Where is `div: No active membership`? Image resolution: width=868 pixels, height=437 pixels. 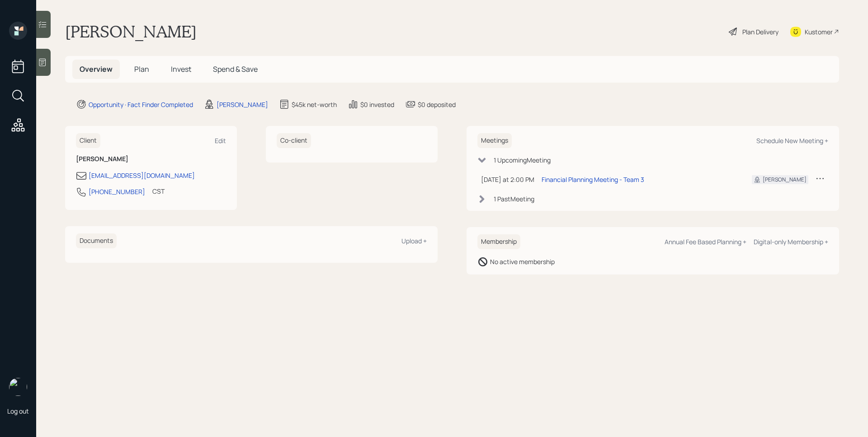
div: No active membership is located at coordinates (522, 261).